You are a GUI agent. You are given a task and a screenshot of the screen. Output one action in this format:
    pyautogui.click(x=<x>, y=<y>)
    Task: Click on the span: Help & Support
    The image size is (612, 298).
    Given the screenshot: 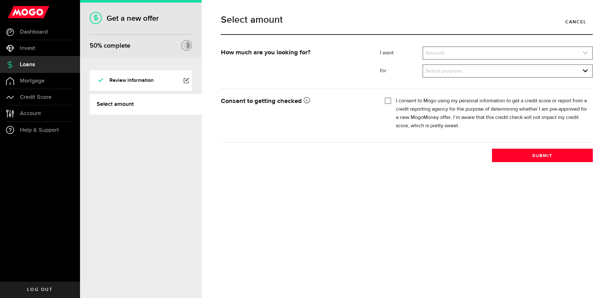 What is the action you would take?
    pyautogui.click(x=39, y=130)
    